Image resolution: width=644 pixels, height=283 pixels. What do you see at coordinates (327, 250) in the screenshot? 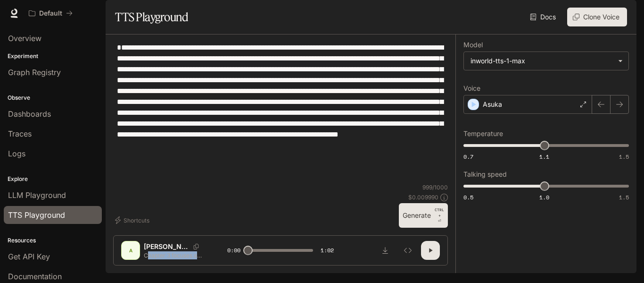
I see `span: 1:02` at bounding box center [327, 250].